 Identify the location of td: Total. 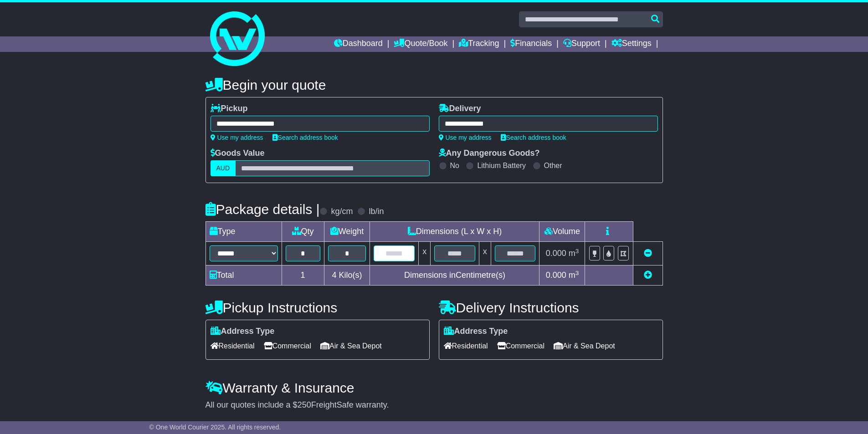
(244, 276).